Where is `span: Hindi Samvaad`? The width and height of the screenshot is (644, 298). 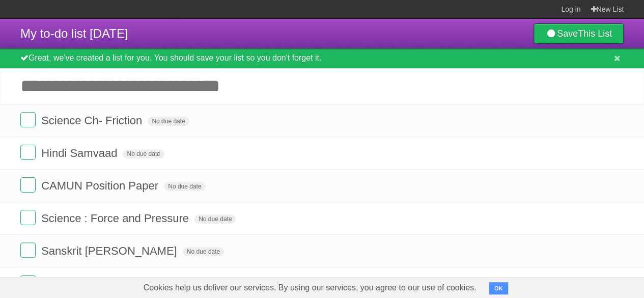
span: Hindi Samvaad is located at coordinates (80, 153).